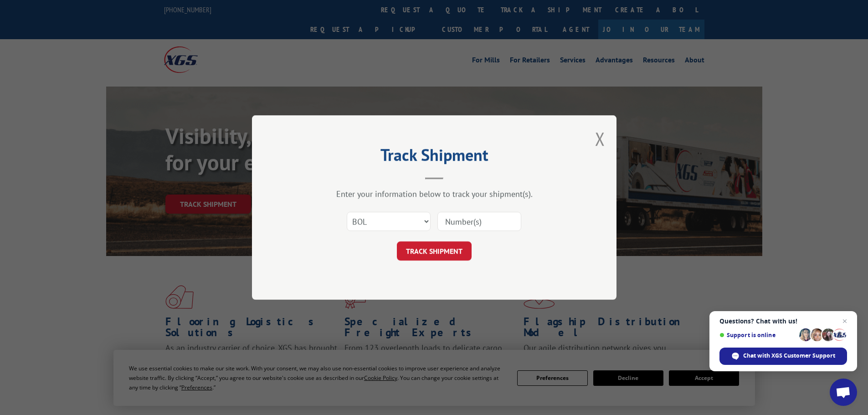 The height and width of the screenshot is (415, 868). What do you see at coordinates (434, 194) in the screenshot?
I see `div: Enter your information below to track your shipment(s).` at bounding box center [434, 194].